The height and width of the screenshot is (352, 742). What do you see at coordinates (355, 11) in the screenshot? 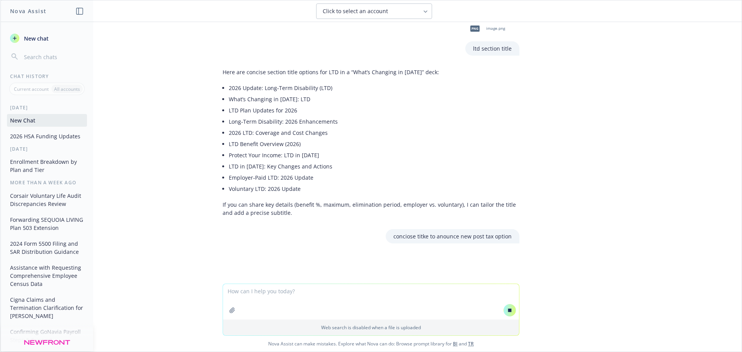
I see `span: Click to select an account` at bounding box center [355, 11].